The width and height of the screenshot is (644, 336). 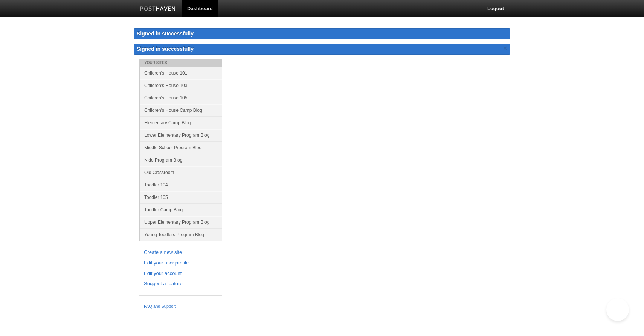 I want to click on a: Elementary Camp Blog, so click(x=181, y=122).